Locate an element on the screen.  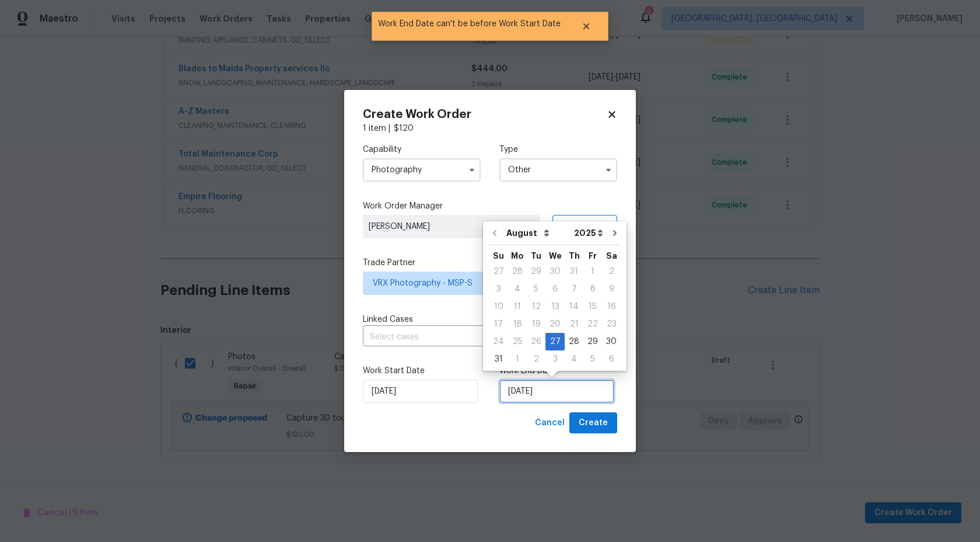
div: Sat Sep 06 2025 is located at coordinates (611, 359).